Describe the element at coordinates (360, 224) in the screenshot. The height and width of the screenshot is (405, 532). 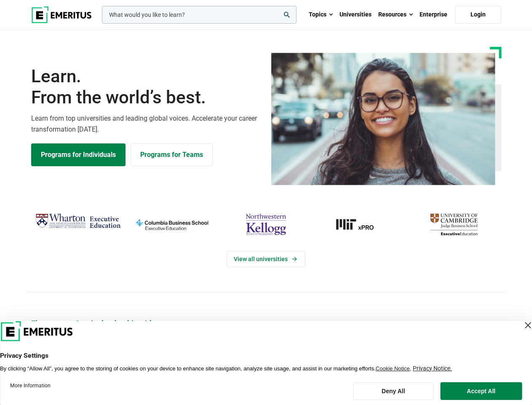
I see `img: MIT xPRO` at that location.